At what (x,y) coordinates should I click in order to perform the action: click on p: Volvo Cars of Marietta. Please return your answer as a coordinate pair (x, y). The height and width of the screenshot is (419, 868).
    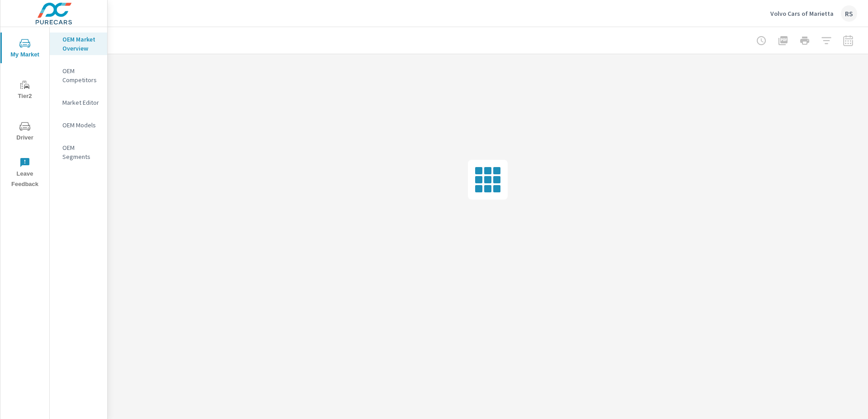
    Looking at the image, I should click on (802, 14).